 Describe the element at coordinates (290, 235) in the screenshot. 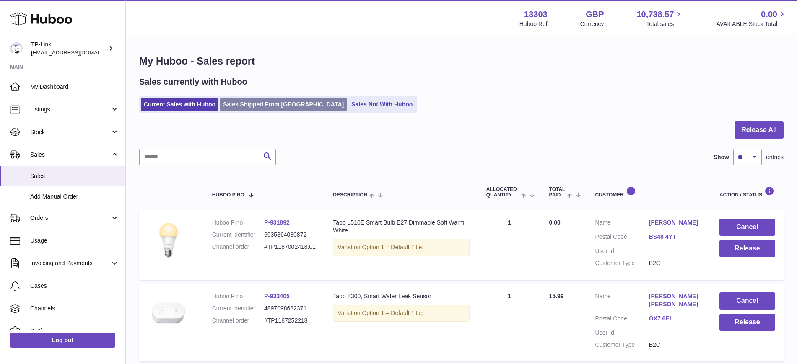

I see `dd: 6935364030872` at that location.